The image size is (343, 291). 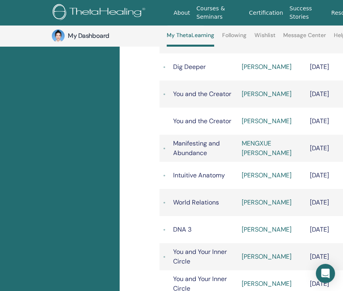 What do you see at coordinates (58, 36) in the screenshot?
I see `img: default.jpg` at bounding box center [58, 36].